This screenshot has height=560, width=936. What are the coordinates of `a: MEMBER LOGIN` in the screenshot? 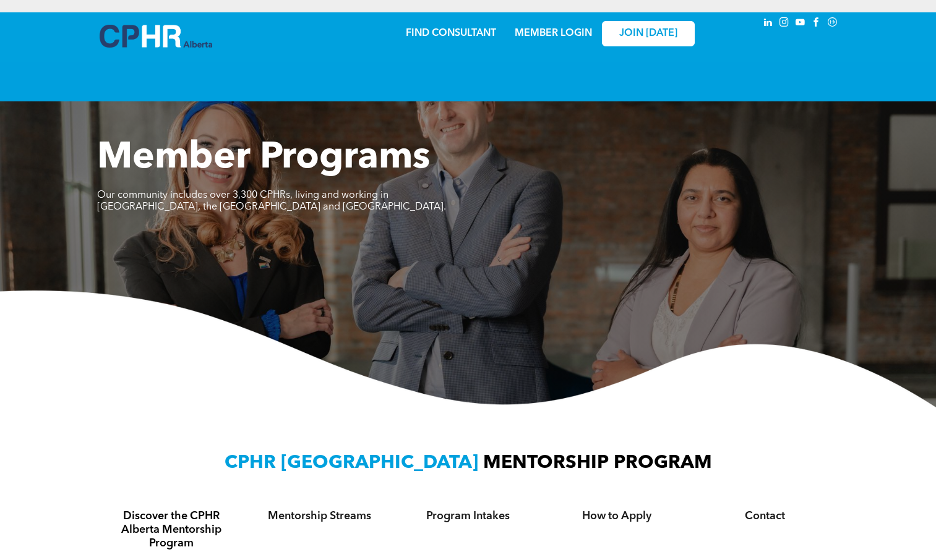 It's located at (553, 33).